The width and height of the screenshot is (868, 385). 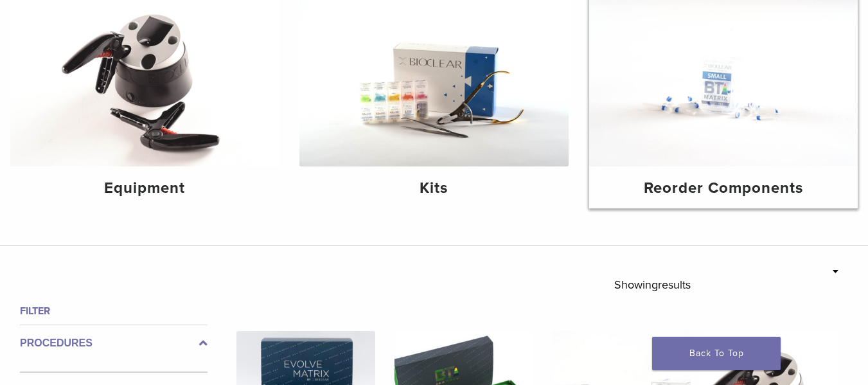 I want to click on label: Procedures, so click(x=114, y=343).